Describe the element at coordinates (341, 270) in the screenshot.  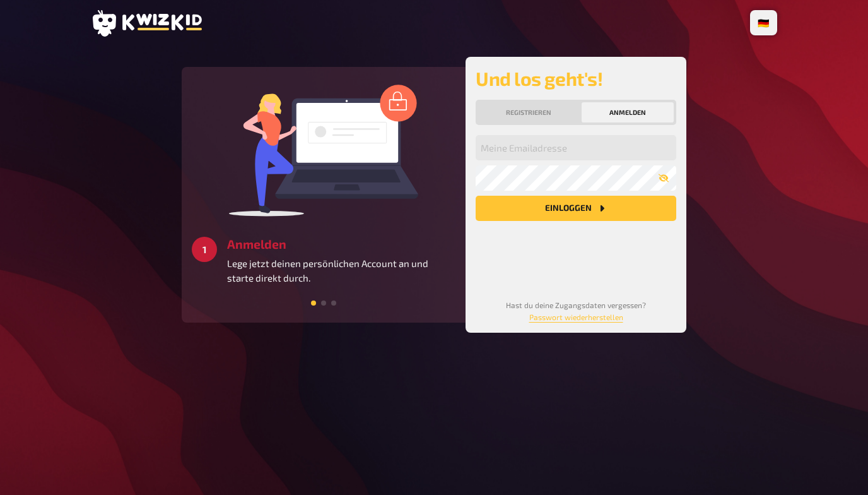
I see `p: Lege jetzt deinen persönlichen Account an und starte direkt durch.` at that location.